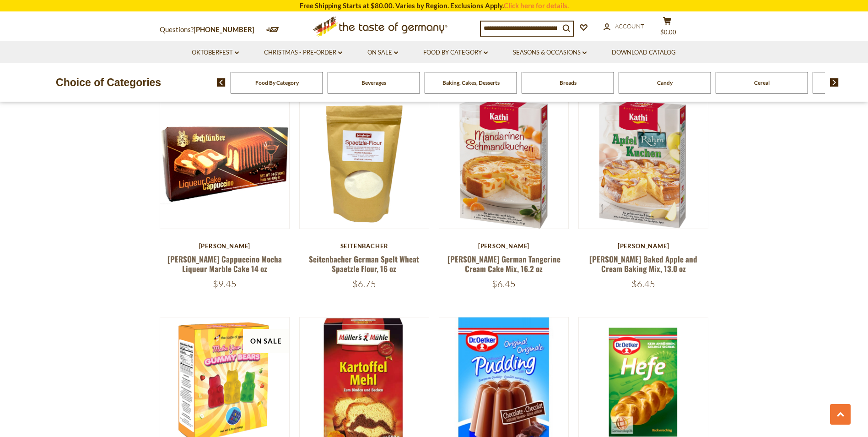 This screenshot has height=437, width=868. Describe the element at coordinates (303, 52) in the screenshot. I see `a: Christmas - PRE-ORDER` at that location.